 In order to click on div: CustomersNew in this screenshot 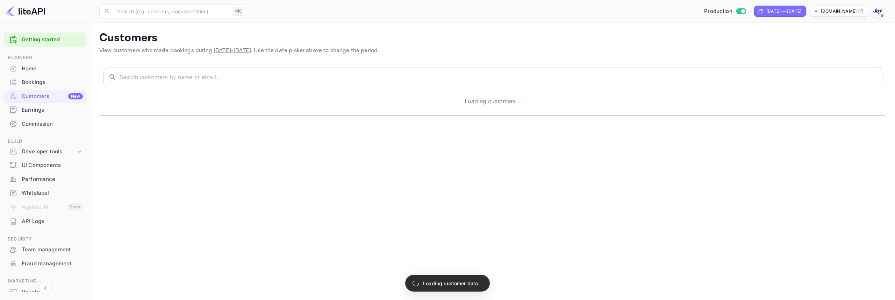, I will do `click(45, 96)`.